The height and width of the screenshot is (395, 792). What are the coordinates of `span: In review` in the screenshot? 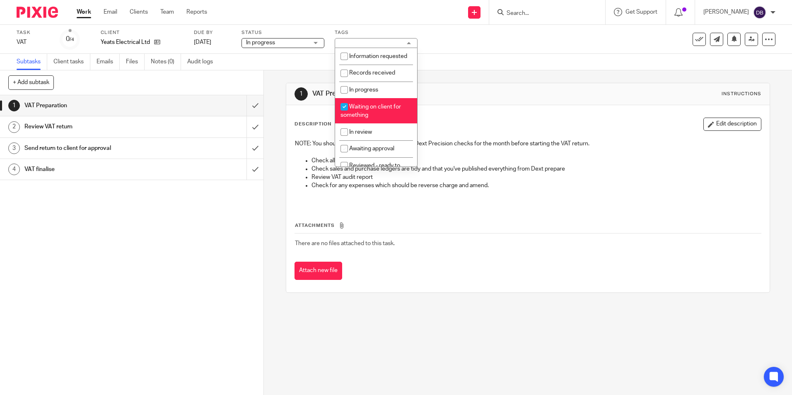 It's located at (360, 132).